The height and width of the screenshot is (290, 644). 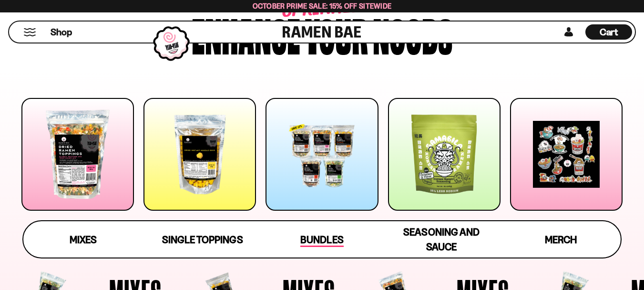 What do you see at coordinates (83, 239) in the screenshot?
I see `span: Mixes` at bounding box center [83, 239].